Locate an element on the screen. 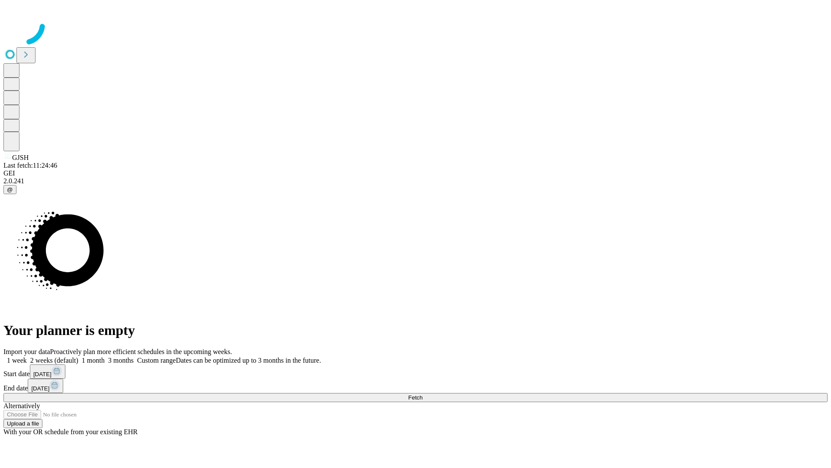  span: Last fetch: 11:24:46 is located at coordinates (30, 165).